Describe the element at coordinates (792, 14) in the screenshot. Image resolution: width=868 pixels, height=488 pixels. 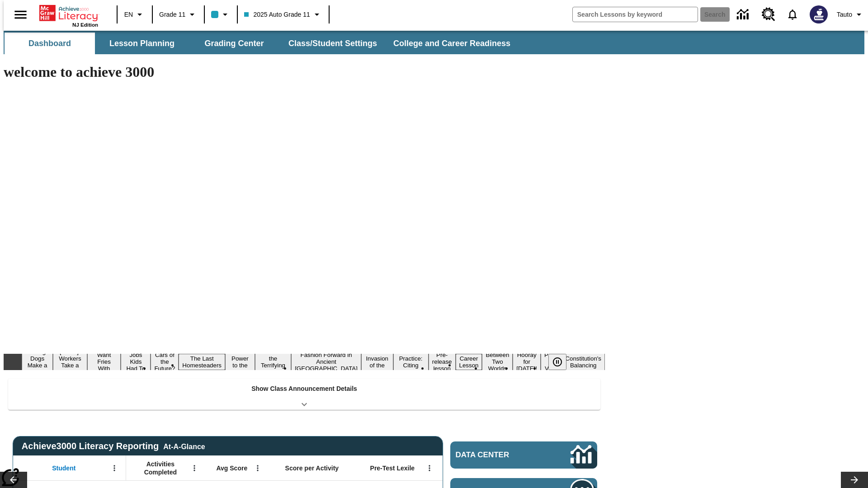
I see `a: Notifications` at that location.